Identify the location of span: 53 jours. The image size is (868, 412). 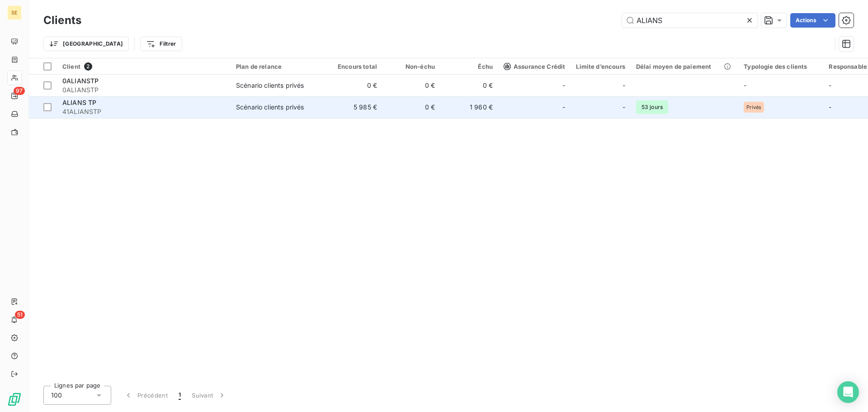
(652, 107).